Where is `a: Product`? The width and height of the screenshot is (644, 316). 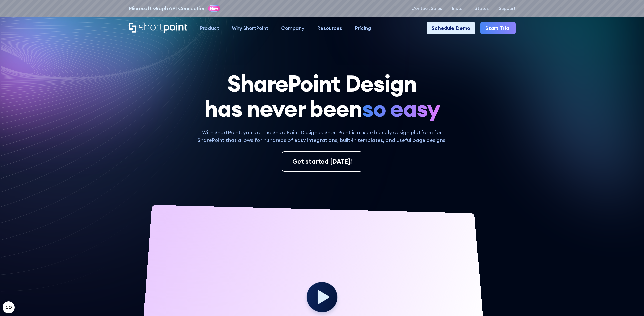
a: Product is located at coordinates (210, 28).